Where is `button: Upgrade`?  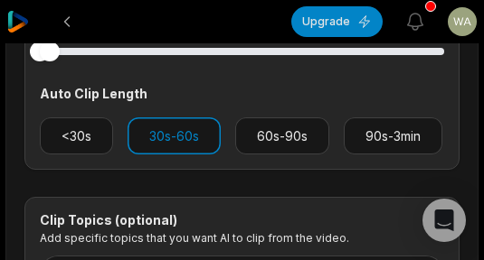
button: Upgrade is located at coordinates (336, 22).